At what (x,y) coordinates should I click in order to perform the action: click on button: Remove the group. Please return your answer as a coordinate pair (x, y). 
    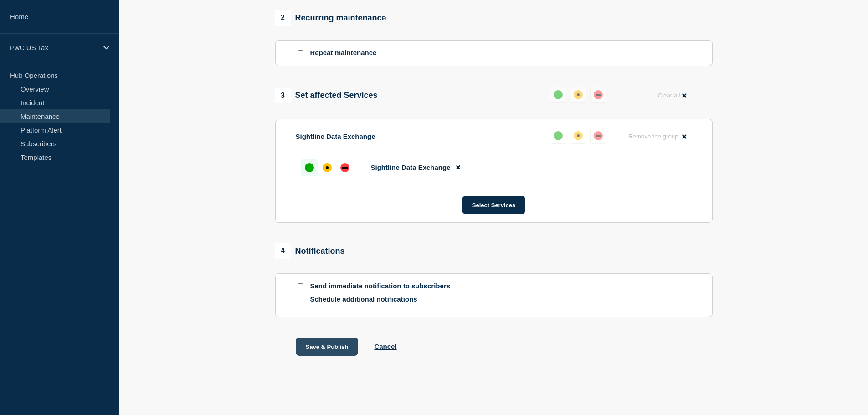
    Looking at the image, I should click on (657, 136).